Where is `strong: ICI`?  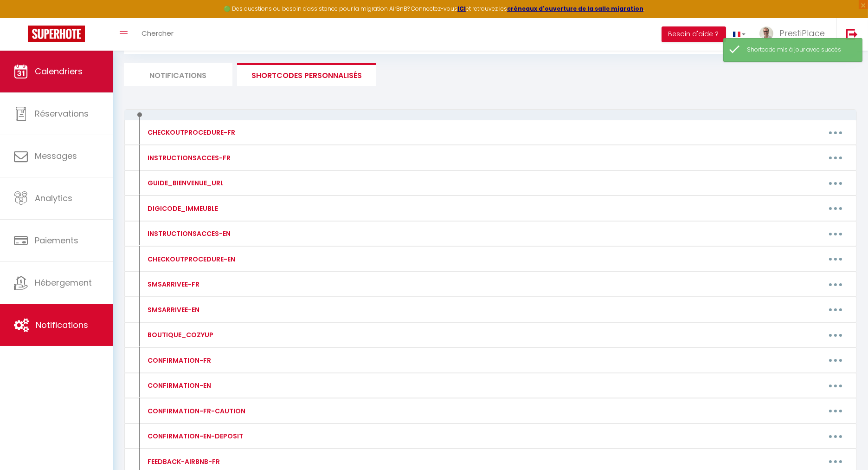 strong: ICI is located at coordinates (461, 8).